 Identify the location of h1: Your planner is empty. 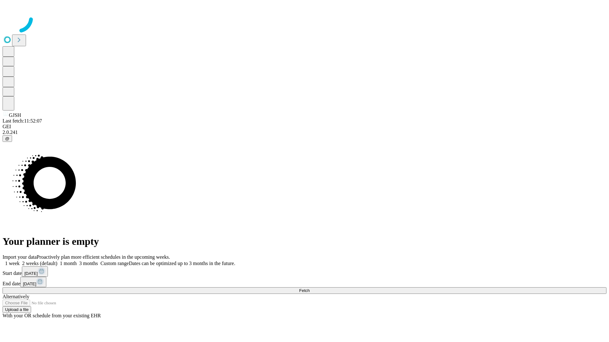
(304, 242).